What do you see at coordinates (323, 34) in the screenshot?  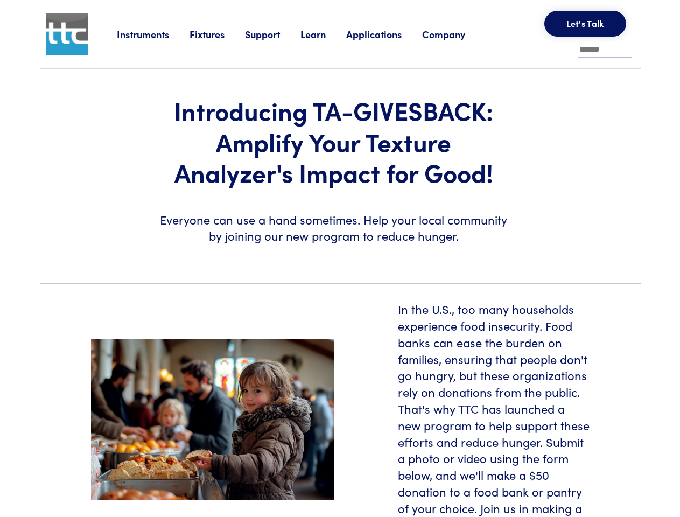 I see `a: Learn` at bounding box center [323, 34].